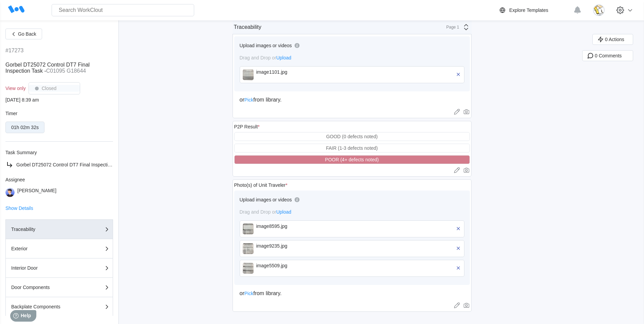  What do you see at coordinates (56, 70) in the screenshot?
I see `mark: C01095` at bounding box center [56, 70].